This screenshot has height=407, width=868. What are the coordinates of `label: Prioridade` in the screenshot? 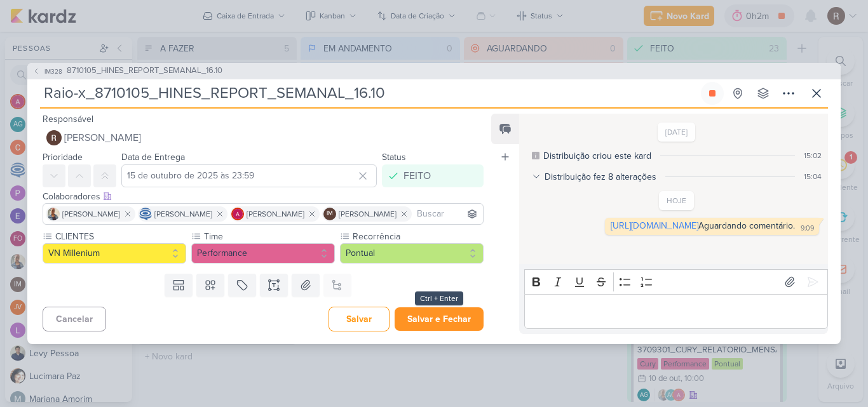 It's located at (62, 157).